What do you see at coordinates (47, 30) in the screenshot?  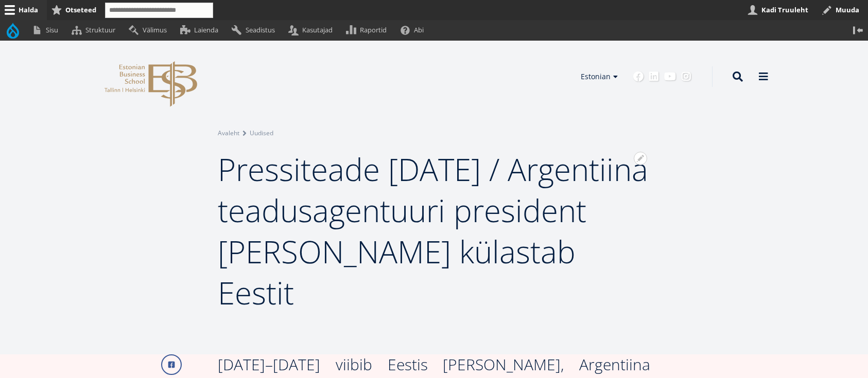 I see `a: Sisu` at bounding box center [47, 30].